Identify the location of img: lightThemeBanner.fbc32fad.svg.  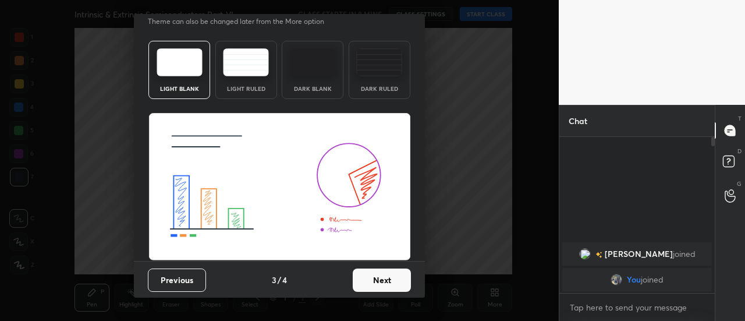
(280, 187).